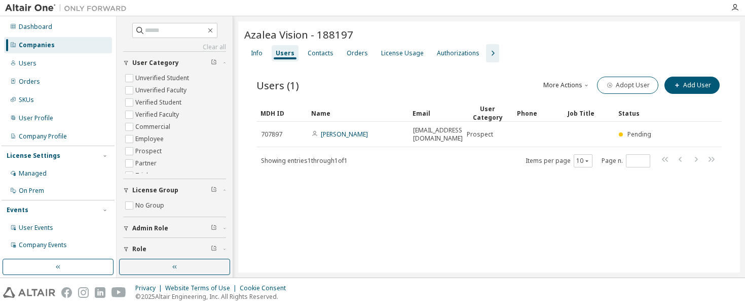 This screenshot has height=307, width=745. What do you see at coordinates (150, 228) in the screenshot?
I see `span: Admin Role` at bounding box center [150, 228].